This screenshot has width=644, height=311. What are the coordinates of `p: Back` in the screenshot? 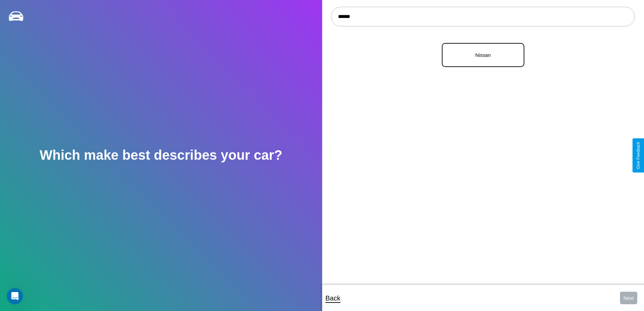 It's located at (333, 298).